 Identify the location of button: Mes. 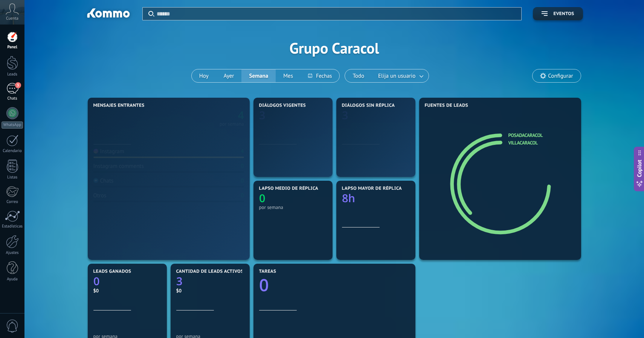
(288, 76).